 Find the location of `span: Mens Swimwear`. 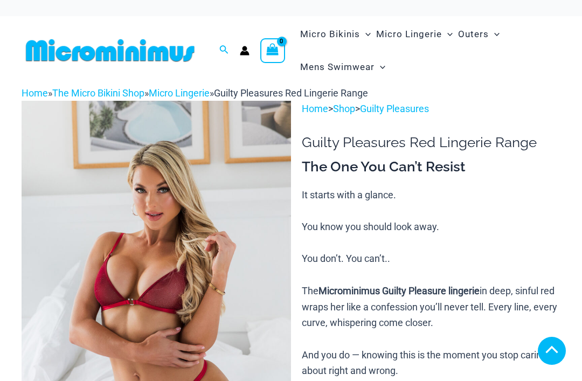

span: Mens Swimwear is located at coordinates (337, 67).